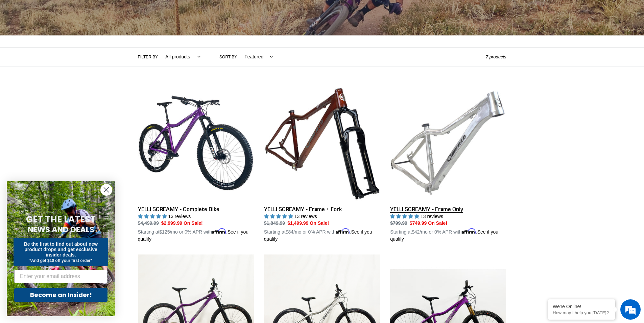 The width and height of the screenshot is (644, 323). I want to click on button: Close dialog, so click(106, 190).